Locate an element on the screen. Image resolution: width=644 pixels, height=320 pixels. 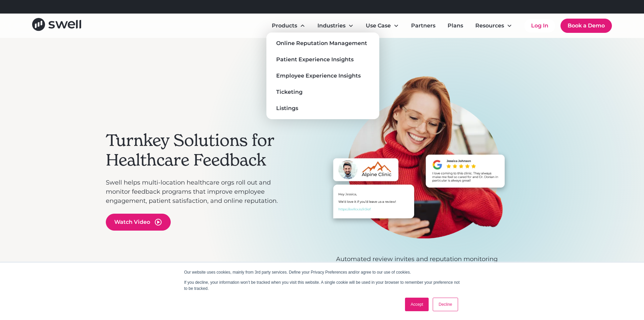
p: If you decline, your information won’t be tracked when you visit this website. A single cookie wi... is located at coordinates (322, 285).